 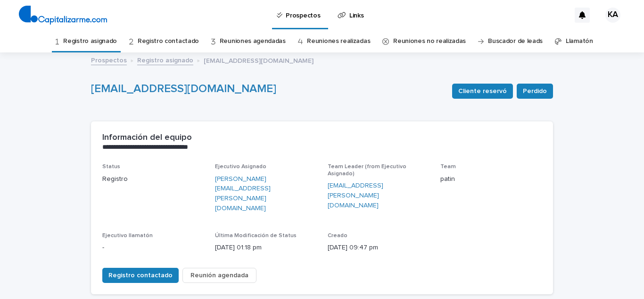 I want to click on a: Prospectos, so click(x=109, y=59).